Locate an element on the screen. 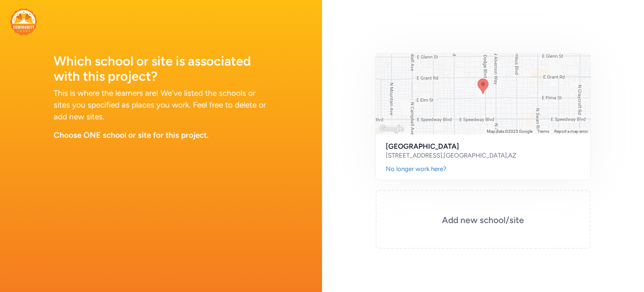 The height and width of the screenshot is (292, 644). img: Google is located at coordinates (392, 129).